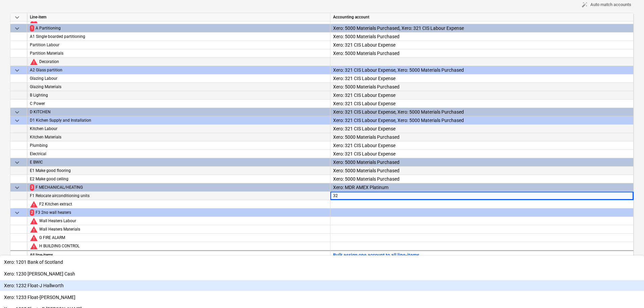 The height and width of the screenshot is (308, 644). I want to click on span: 1, so click(32, 28).